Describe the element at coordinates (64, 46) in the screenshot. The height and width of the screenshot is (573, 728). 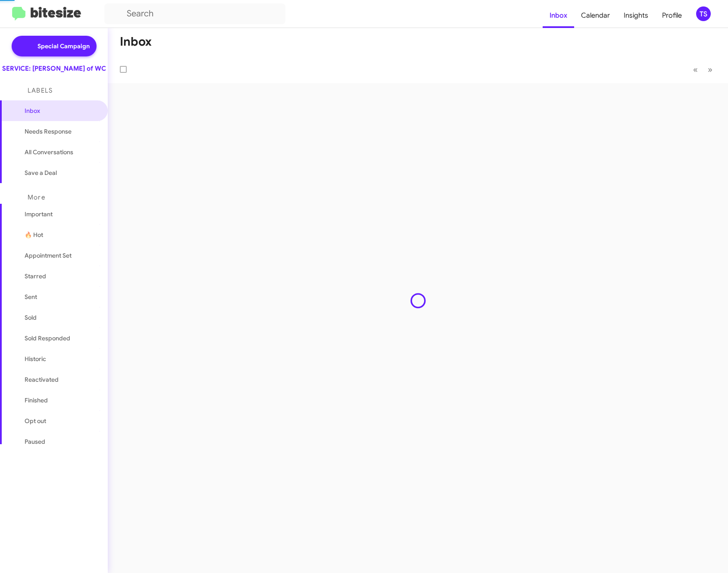
I see `span: Special Campaign` at that location.